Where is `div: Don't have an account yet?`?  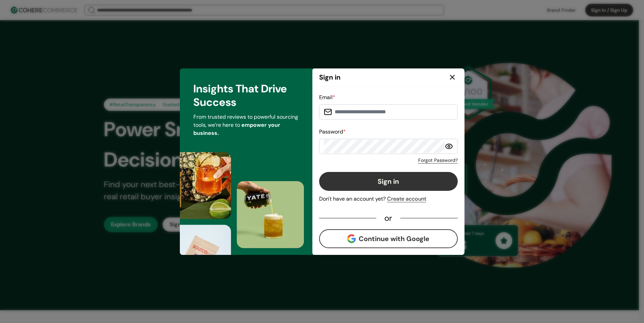
div: Don't have an account yet? is located at coordinates (388, 199).